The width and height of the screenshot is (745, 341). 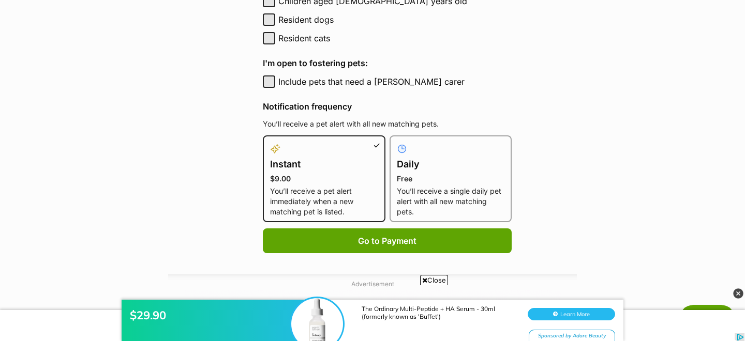 I want to click on button: Go to Payment, so click(x=387, y=241).